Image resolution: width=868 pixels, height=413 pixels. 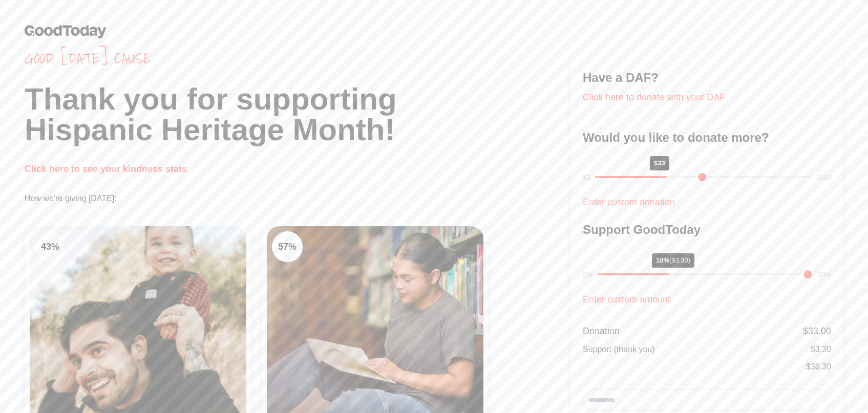 What do you see at coordinates (654, 97) in the screenshot?
I see `a: Click here to donate with your DAF` at bounding box center [654, 97].